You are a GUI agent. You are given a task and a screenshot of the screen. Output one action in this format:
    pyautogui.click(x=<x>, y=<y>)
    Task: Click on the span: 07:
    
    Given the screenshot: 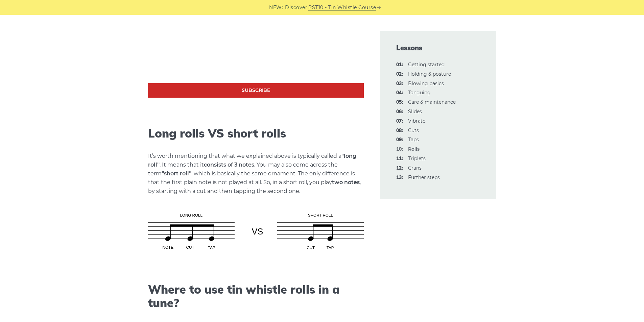 What is the action you would take?
    pyautogui.click(x=400, y=122)
    